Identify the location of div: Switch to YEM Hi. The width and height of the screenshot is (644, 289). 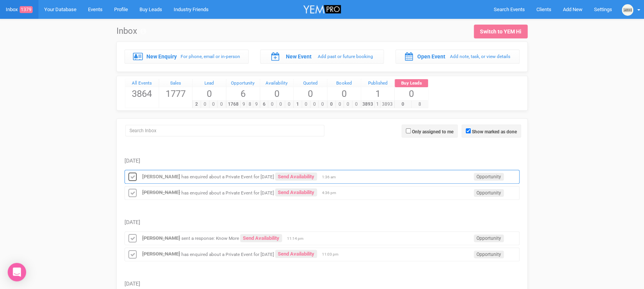
(501, 32).